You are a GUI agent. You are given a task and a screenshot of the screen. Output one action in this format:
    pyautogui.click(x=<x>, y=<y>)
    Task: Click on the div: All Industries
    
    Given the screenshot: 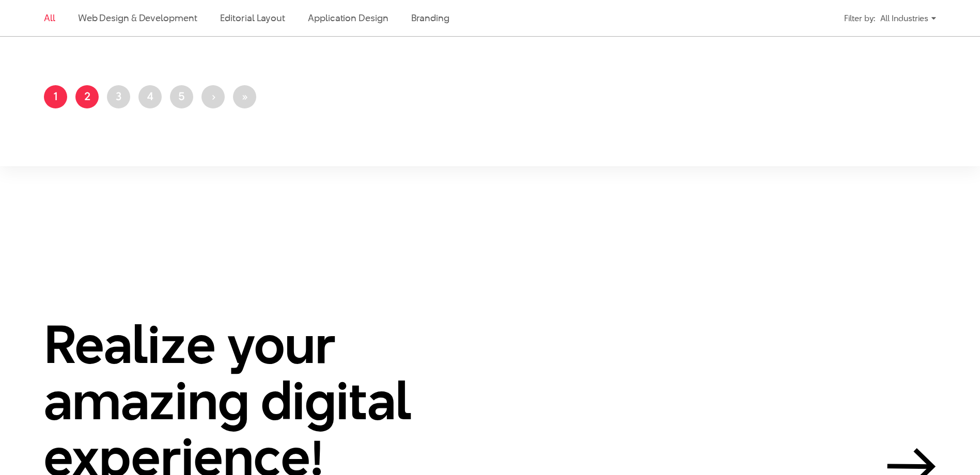 What is the action you would take?
    pyautogui.click(x=908, y=18)
    